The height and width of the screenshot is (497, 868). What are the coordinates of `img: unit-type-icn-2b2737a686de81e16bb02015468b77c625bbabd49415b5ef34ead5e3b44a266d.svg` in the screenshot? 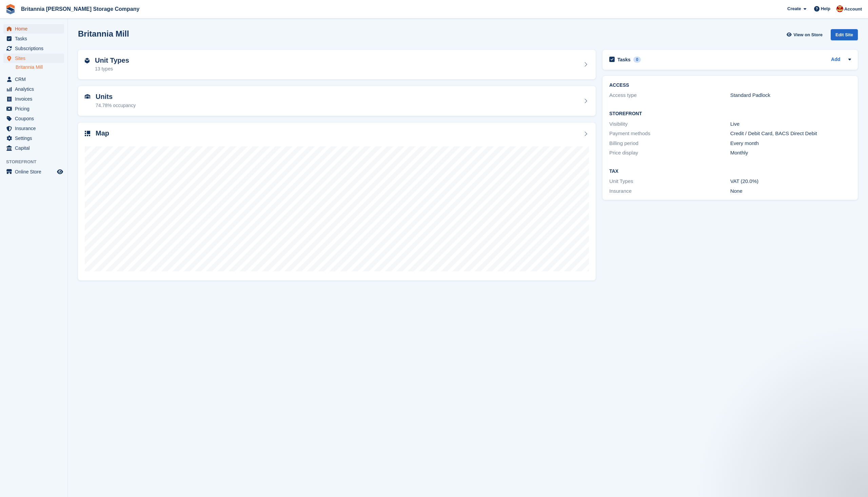 It's located at (87, 61).